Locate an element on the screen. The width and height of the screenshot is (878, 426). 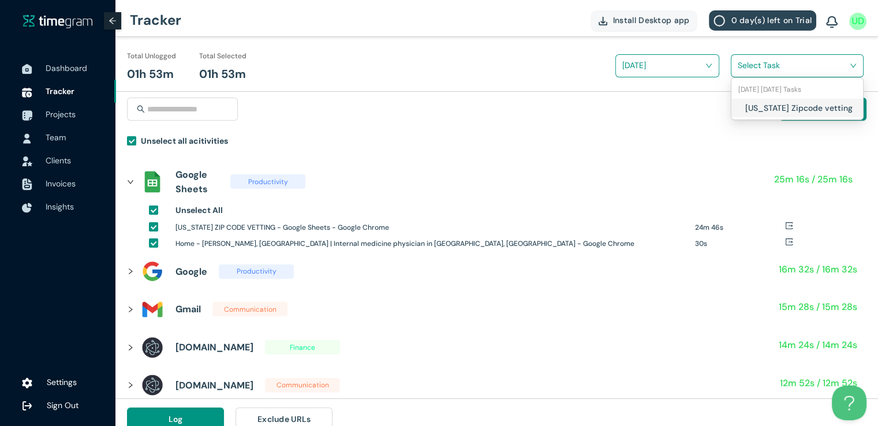
h1: 12m 52s / 12m 52s is located at coordinates (818, 383).